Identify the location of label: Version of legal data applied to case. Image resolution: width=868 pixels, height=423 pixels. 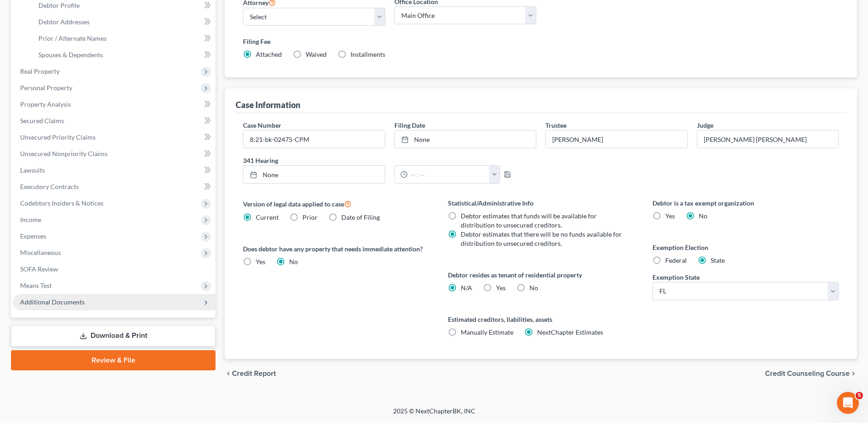
(336, 204).